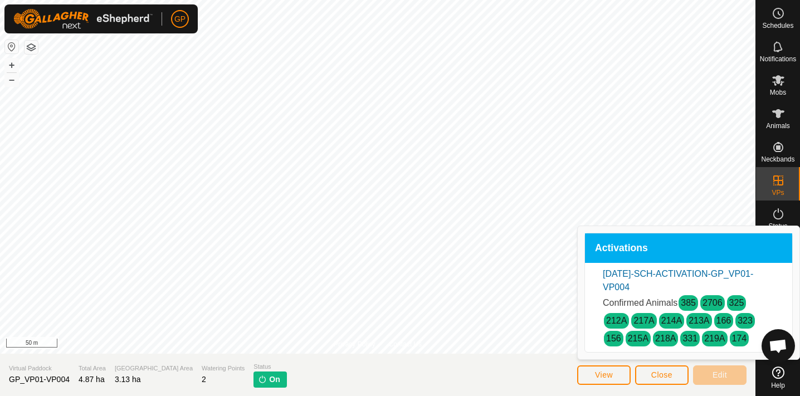 This screenshot has height=396, width=800. Describe the element at coordinates (405, 344) in the screenshot. I see `a: Contact Us` at that location.